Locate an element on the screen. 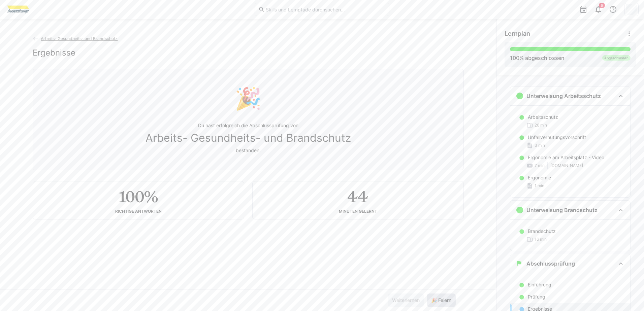  button: Weiterlernen is located at coordinates (406, 300).